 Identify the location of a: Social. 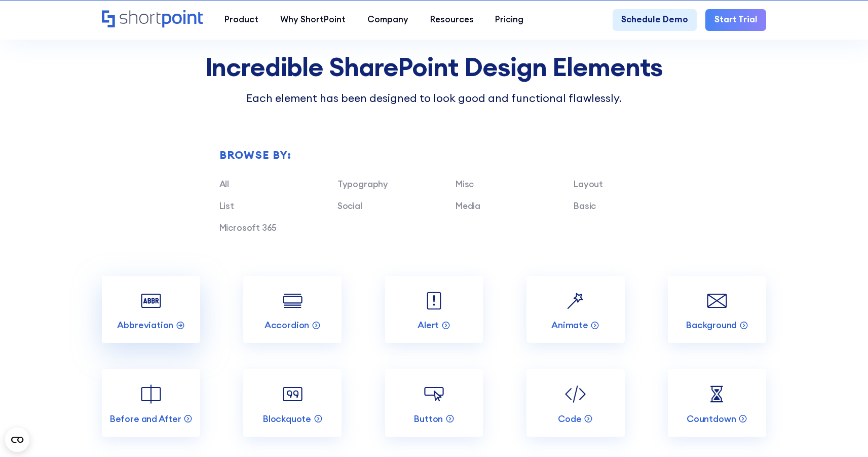
(350, 206).